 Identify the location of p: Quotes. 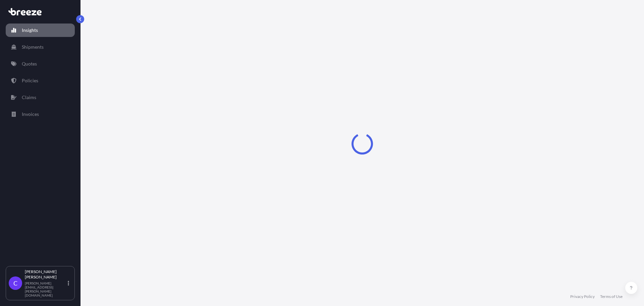
(29, 64).